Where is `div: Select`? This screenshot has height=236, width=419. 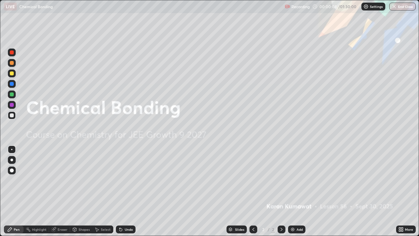
div: Select is located at coordinates (106, 229).